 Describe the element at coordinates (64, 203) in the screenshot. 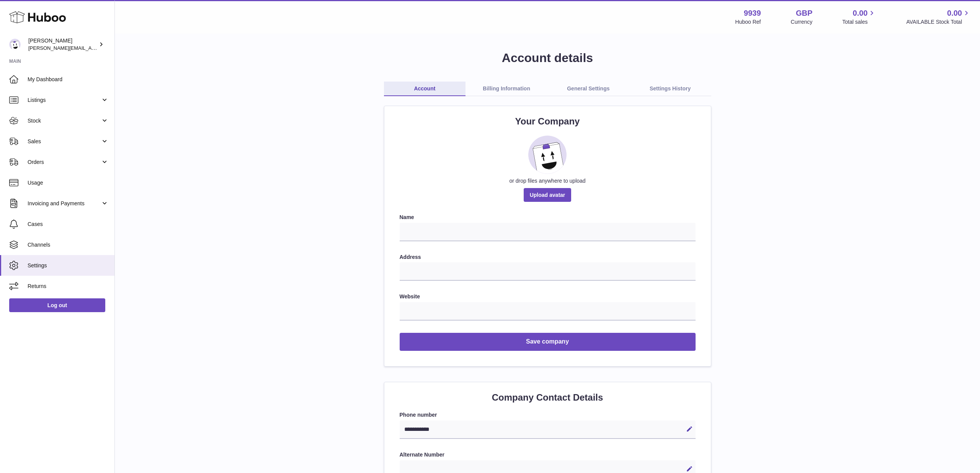

I see `span: Invoicing and Payments` at that location.